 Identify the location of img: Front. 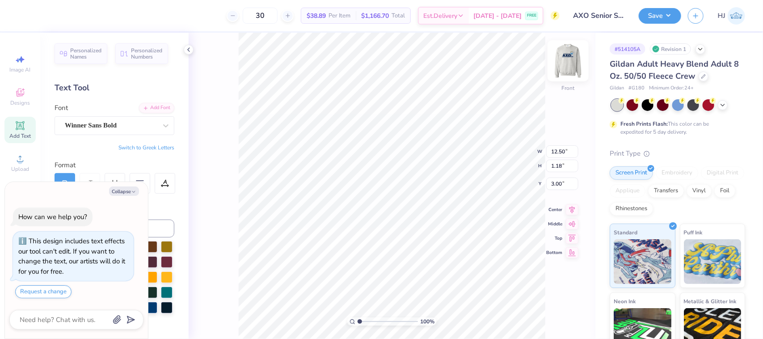
(568, 61).